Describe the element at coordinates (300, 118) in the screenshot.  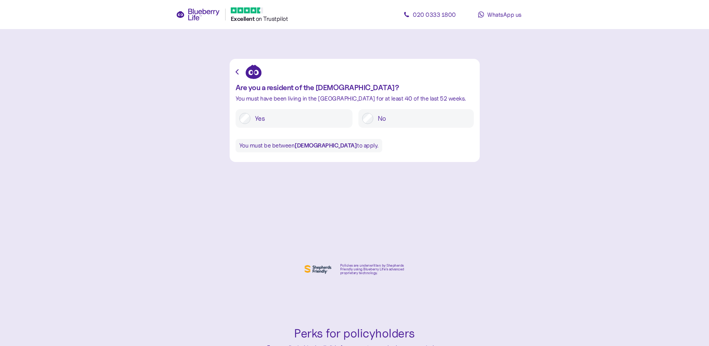
I see `label: Yes` at that location.